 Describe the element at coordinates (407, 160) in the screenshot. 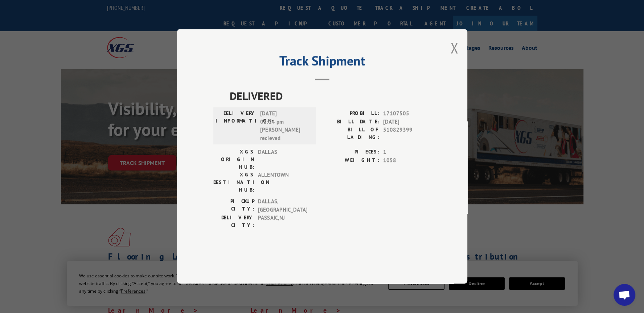

I see `span: 1058` at that location.